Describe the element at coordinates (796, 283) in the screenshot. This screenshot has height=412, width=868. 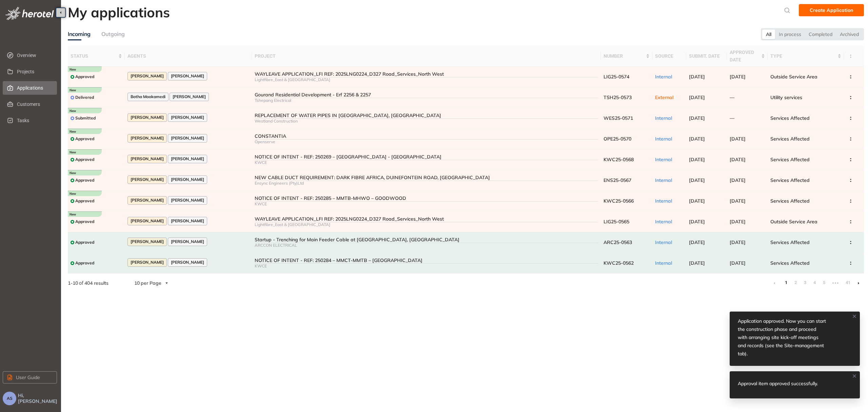
I see `li: 2` at that location.